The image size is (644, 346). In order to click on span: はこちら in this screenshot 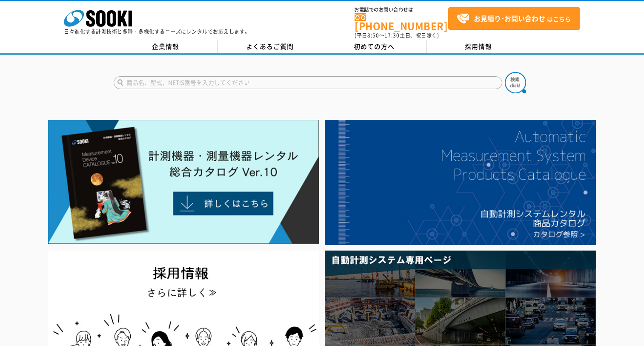, I will do `click(514, 19)`.